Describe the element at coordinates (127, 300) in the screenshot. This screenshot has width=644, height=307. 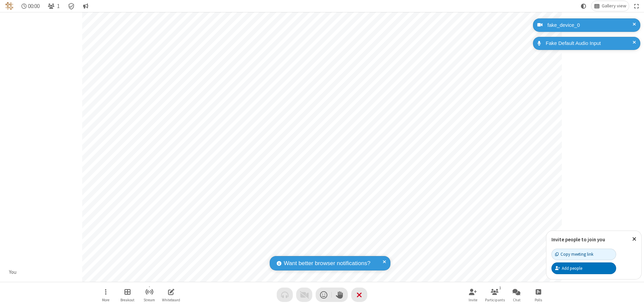
I see `span: Breakout` at that location.